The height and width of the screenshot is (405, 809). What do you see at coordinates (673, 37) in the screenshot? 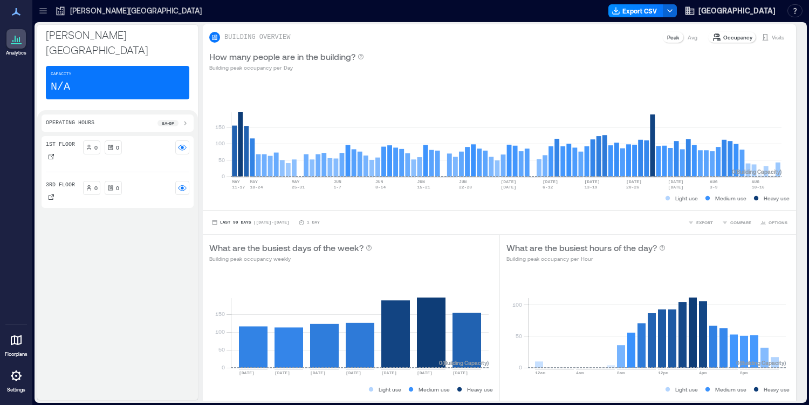
I see `p: Peak` at bounding box center [673, 37].